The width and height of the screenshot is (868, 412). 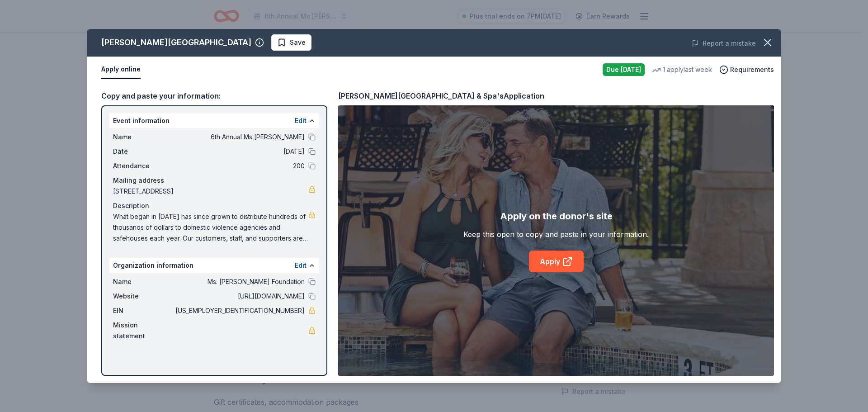 What do you see at coordinates (143, 166) in the screenshot?
I see `span: Attendance` at bounding box center [143, 166].